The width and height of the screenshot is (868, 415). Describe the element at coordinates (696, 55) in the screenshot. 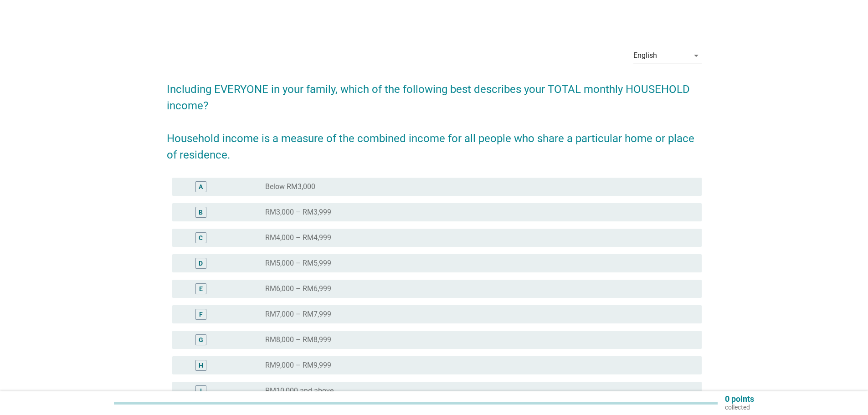

I see `i: arrow_drop_down` at that location.